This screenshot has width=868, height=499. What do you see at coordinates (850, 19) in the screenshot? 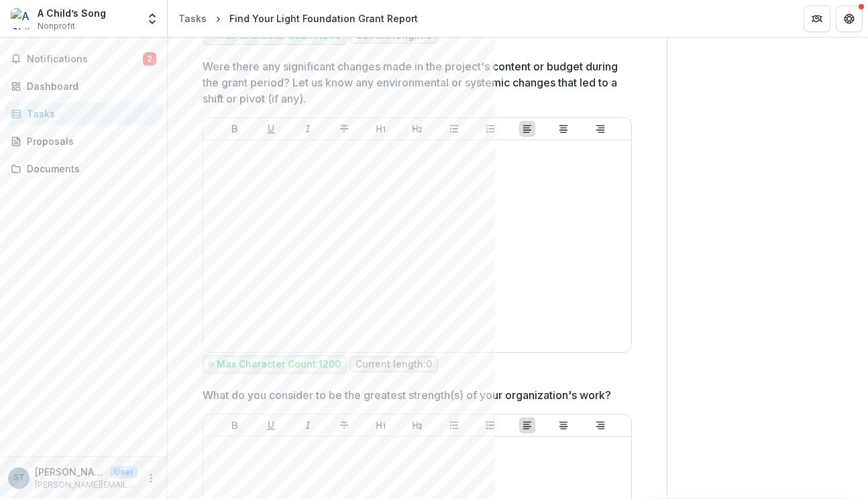
I see `button: Get Help` at bounding box center [850, 19].